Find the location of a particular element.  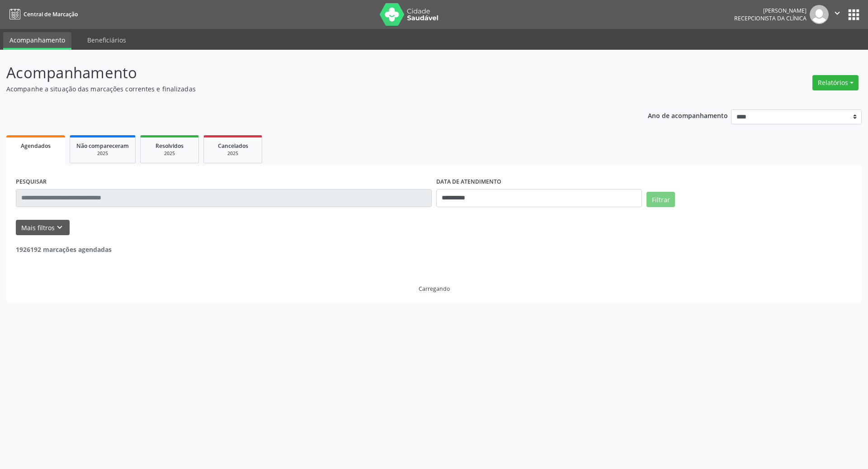

span: Resolvidos is located at coordinates (170, 146).